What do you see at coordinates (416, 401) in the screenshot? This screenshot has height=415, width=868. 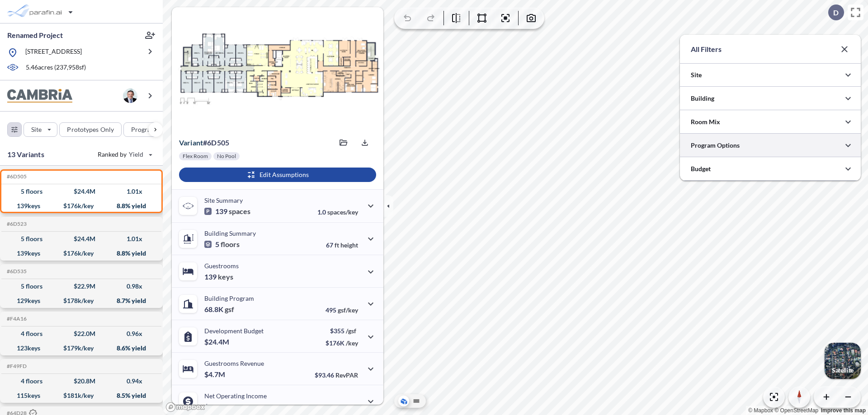 I see `button: Site Plan` at bounding box center [416, 401].